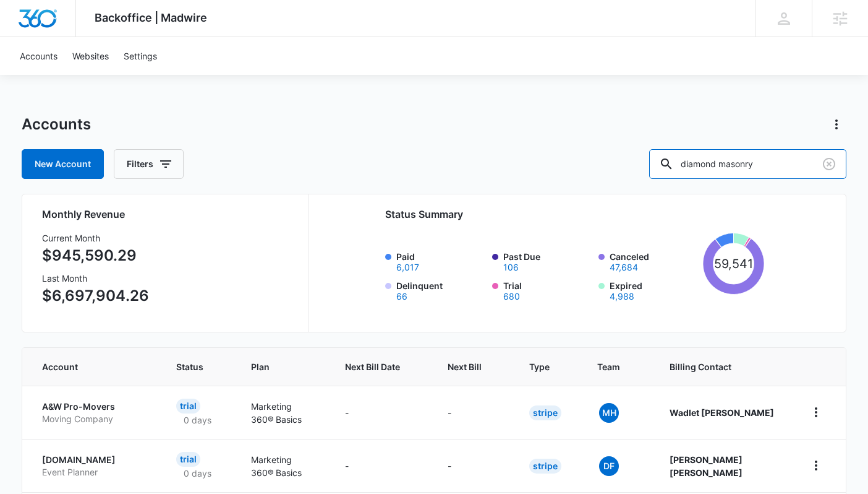 The image size is (868, 494). Describe the element at coordinates (512, 296) in the screenshot. I see `button: Trial` at that location.